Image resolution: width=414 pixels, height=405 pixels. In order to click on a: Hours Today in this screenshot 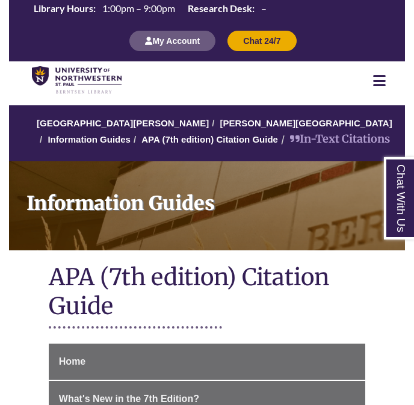, I will do `click(150, 10)`.